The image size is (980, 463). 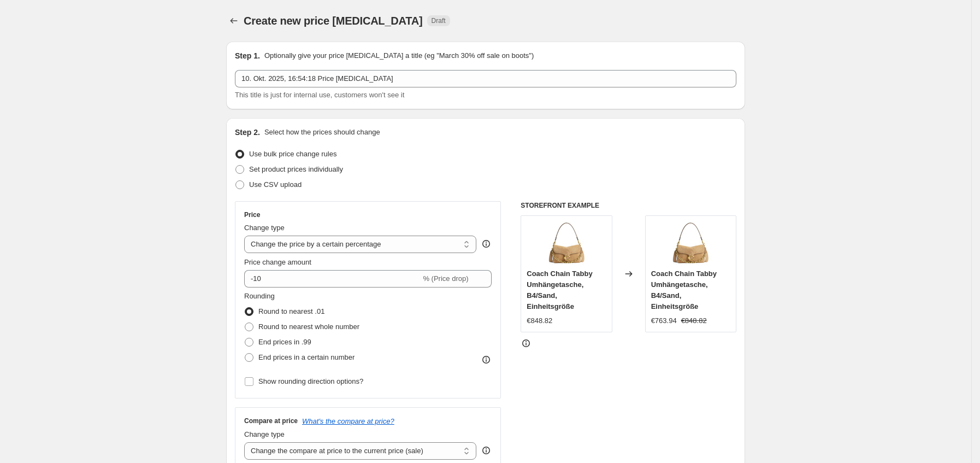 What do you see at coordinates (309, 326) in the screenshot?
I see `span: Round to nearest whole number` at bounding box center [309, 326].